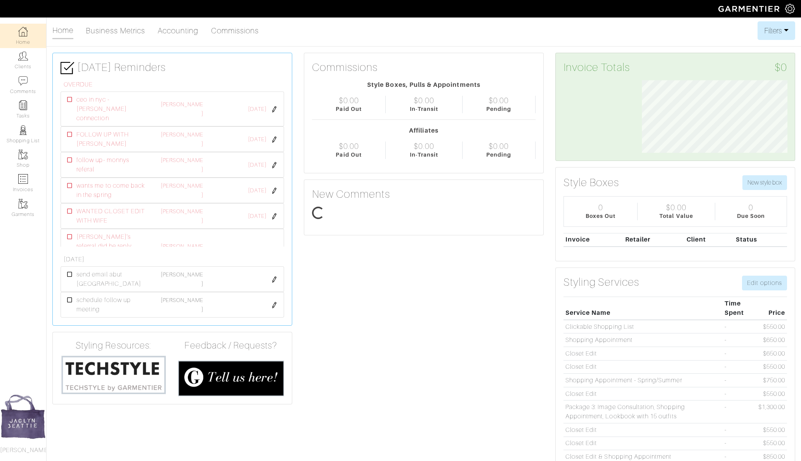 The image size is (801, 461). What do you see at coordinates (591, 183) in the screenshot?
I see `h3: Style Boxes` at bounding box center [591, 183].